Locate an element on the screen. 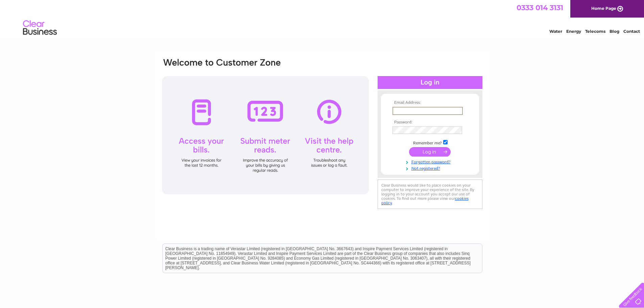 The width and height of the screenshot is (644, 308). img: logo.png is located at coordinates (40, 28).